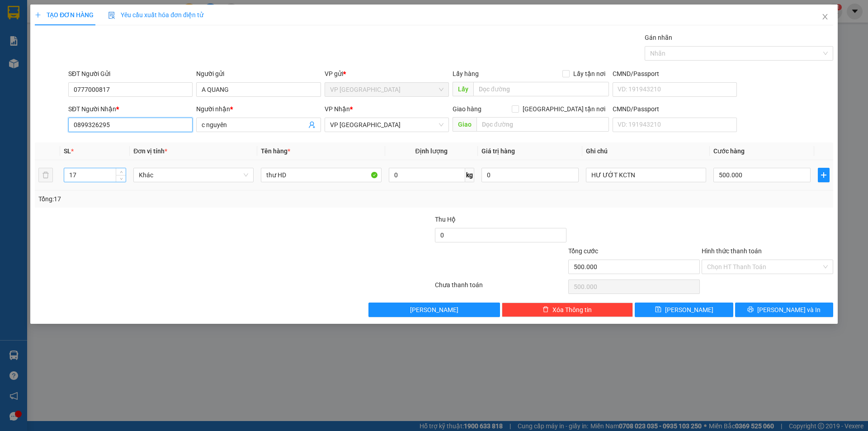 This screenshot has height=431, width=868. I want to click on input: VD: Bàn, Ghế, so click(321, 175).